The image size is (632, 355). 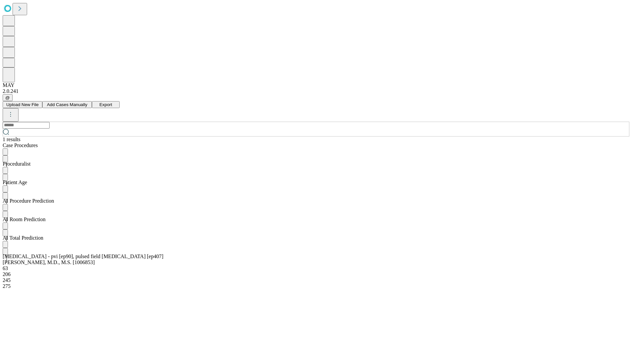 What do you see at coordinates (20, 145) in the screenshot?
I see `span: Scheduled procedures` at bounding box center [20, 145].